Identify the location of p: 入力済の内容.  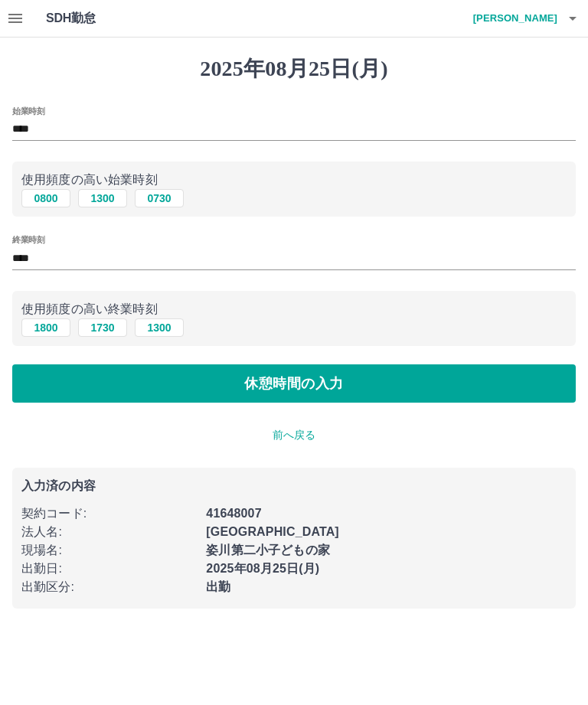
(294, 487).